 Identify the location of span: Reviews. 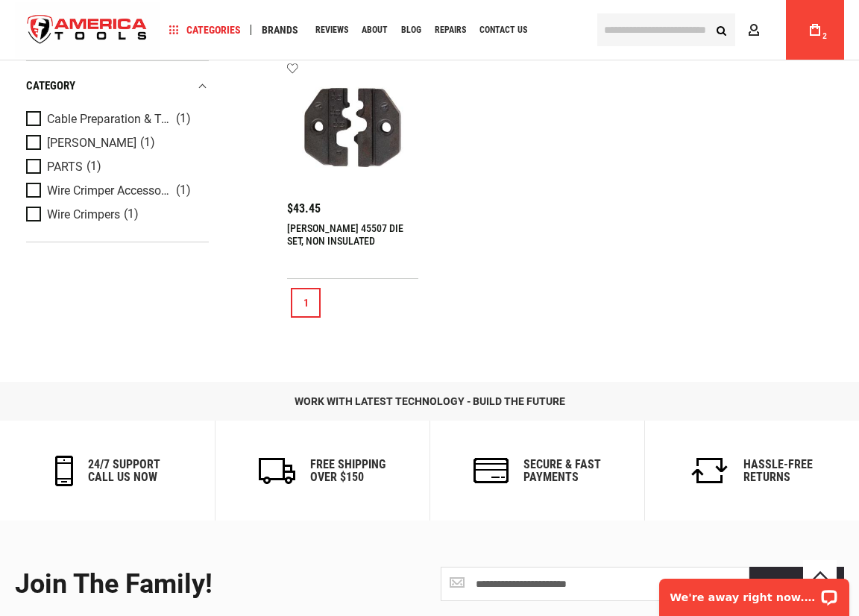
(332, 30).